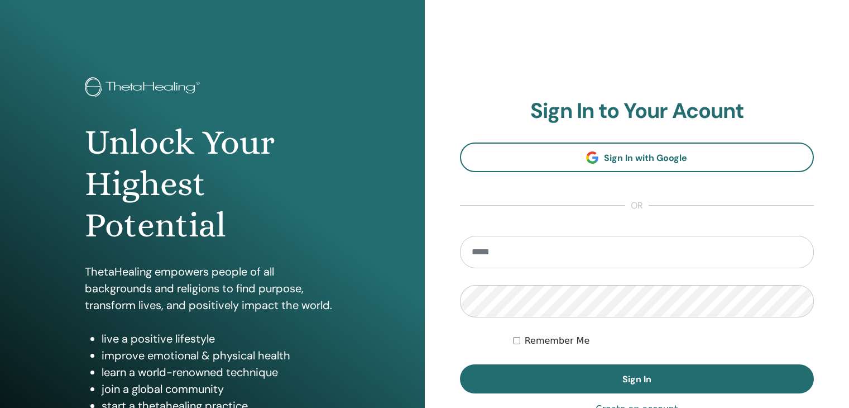 The image size is (849, 408). Describe the element at coordinates (221, 338) in the screenshot. I see `li: live a positive lifestyle` at that location.